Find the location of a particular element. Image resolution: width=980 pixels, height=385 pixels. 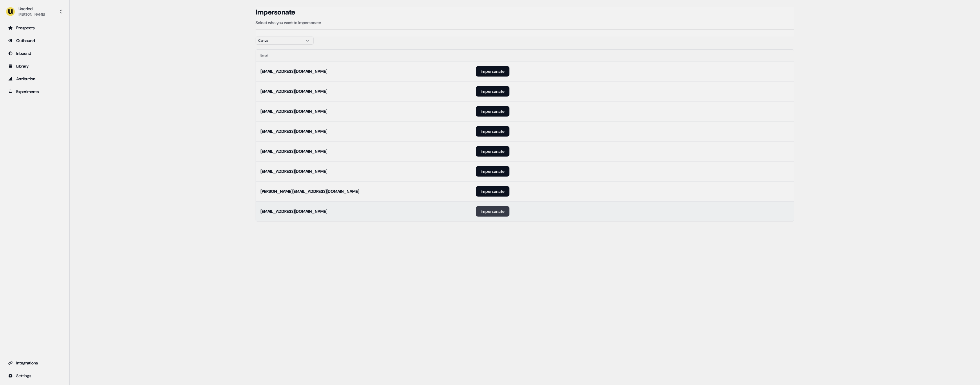

div: Settings is located at coordinates (34, 376).